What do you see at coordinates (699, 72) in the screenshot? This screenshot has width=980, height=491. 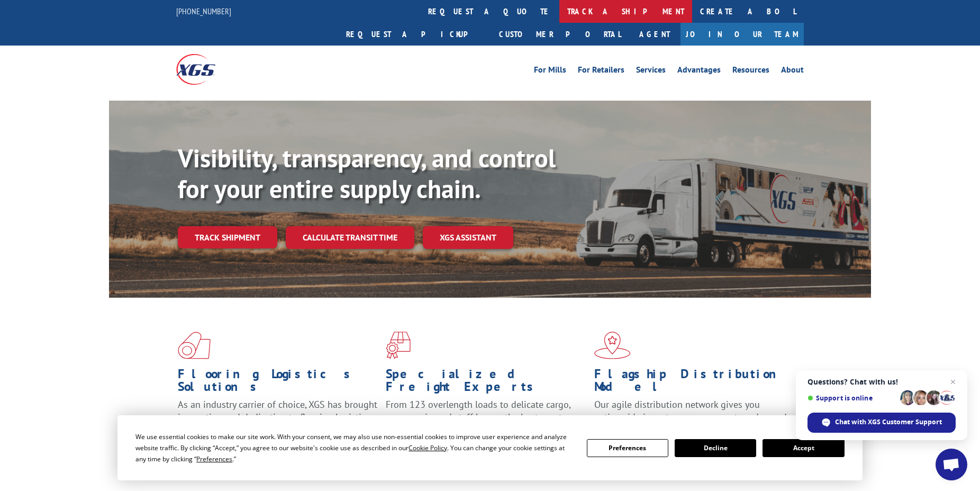 I see `a: Advantages` at bounding box center [699, 72].